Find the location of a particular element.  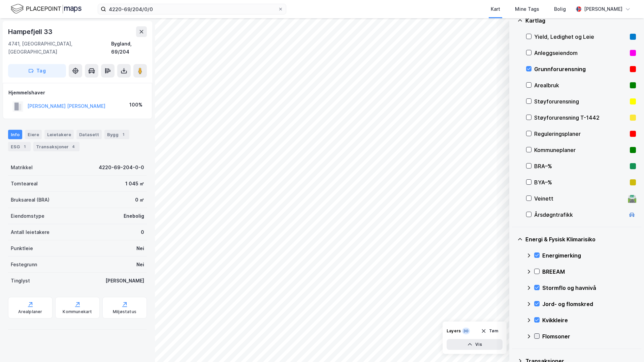

div: Bygg is located at coordinates (117, 135).